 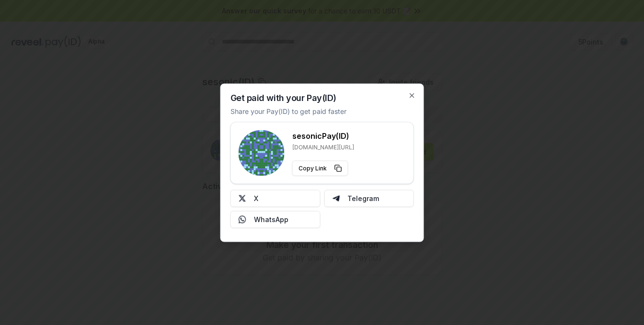 I want to click on button: Telegram, so click(x=369, y=198).